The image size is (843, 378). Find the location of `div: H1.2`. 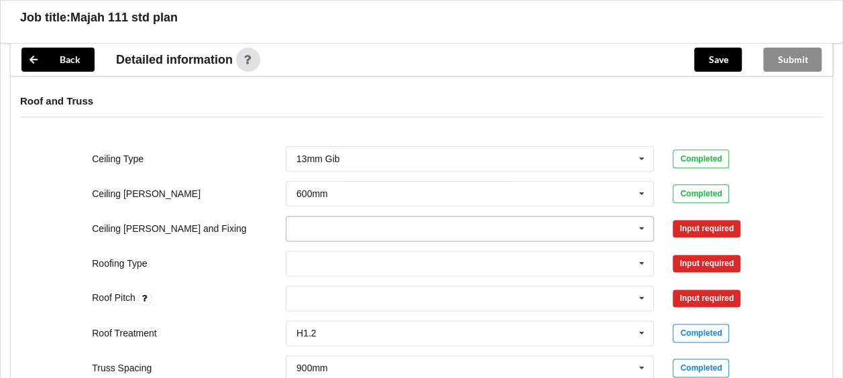

div: H1.2 is located at coordinates (307, 333).